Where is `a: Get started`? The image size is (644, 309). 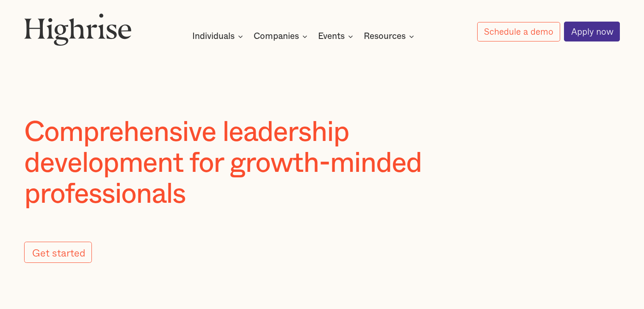 a: Get started is located at coordinates (58, 252).